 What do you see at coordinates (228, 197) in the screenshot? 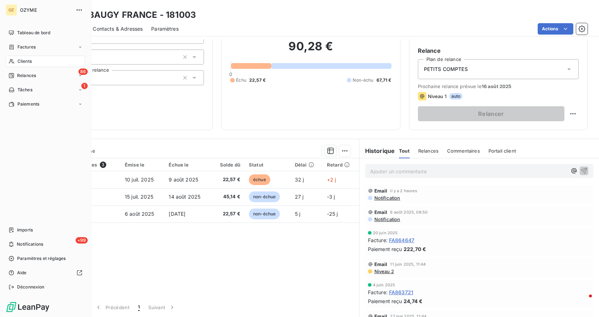
I see `span: 45,14 €` at bounding box center [228, 197].